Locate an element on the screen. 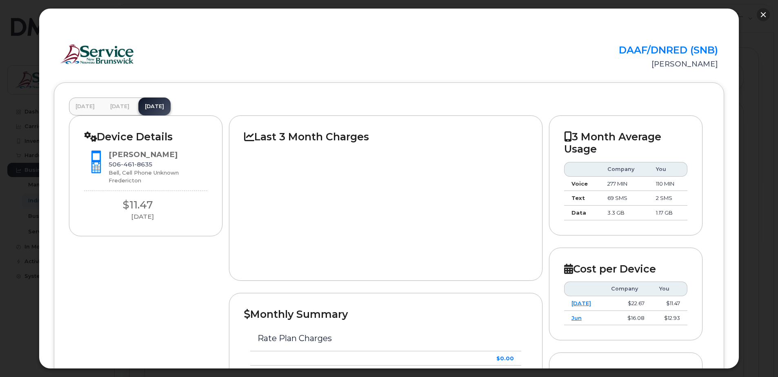 The width and height of the screenshot is (778, 377). td: 110 MIN is located at coordinates (667, 184).